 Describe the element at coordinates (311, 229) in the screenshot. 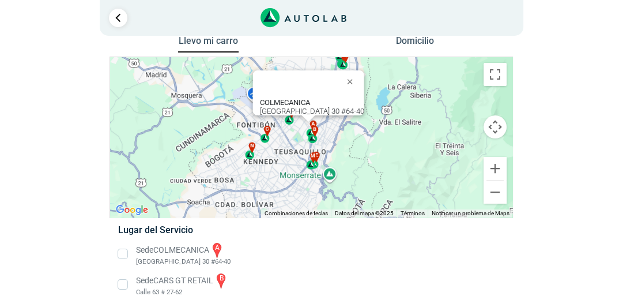

I see `h5: Lugar del Servicio` at that location.